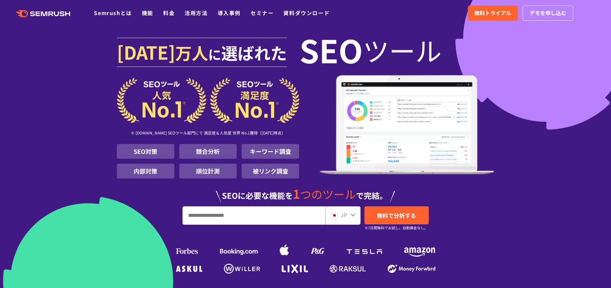 Image resolution: width=611 pixels, height=288 pixels. I want to click on span: JP, so click(344, 215).